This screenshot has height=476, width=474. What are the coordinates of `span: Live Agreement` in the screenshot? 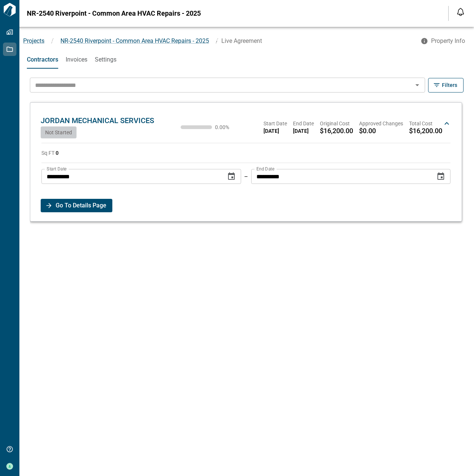 It's located at (241, 40).